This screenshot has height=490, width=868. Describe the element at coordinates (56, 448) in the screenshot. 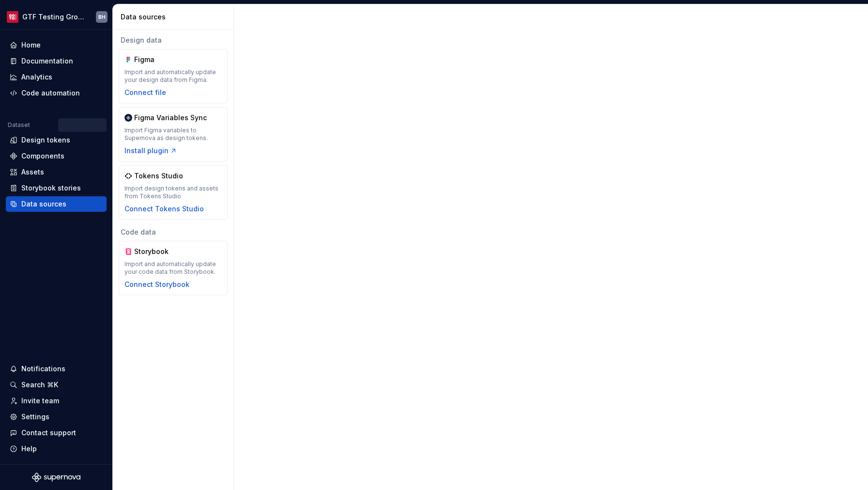

I see `button: Help` at that location.